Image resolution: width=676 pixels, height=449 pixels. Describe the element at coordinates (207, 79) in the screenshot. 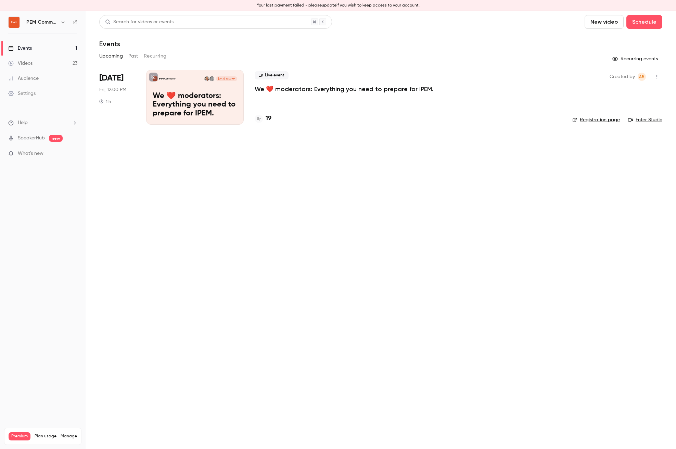

I see `img: Matt Robinson` at that location.